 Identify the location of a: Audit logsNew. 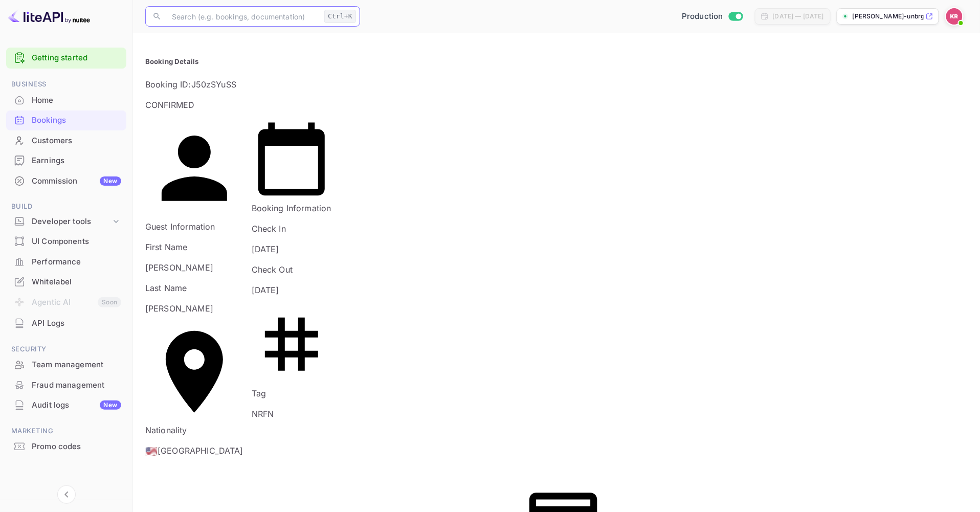
(66, 404).